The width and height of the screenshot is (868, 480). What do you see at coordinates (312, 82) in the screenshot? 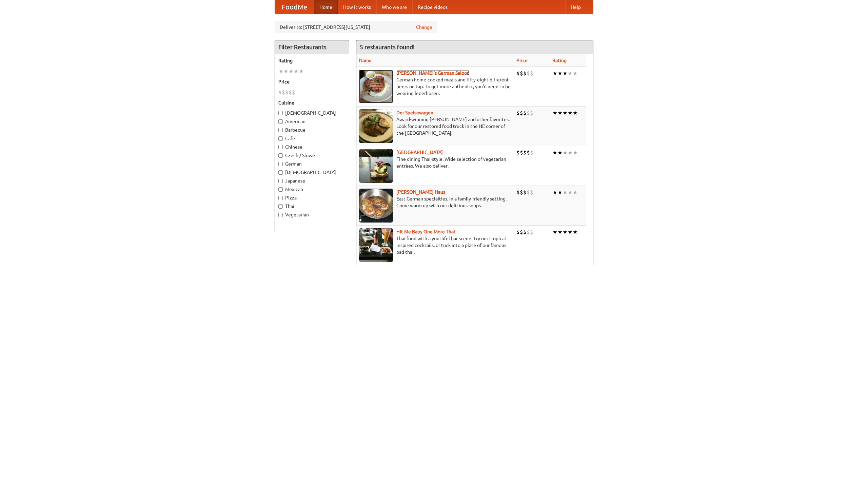
I see `h5: Price` at bounding box center [312, 82].